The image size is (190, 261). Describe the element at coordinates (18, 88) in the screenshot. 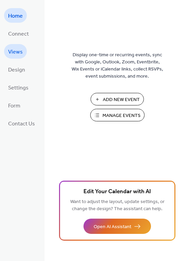

I see `span: Settings` at that location.